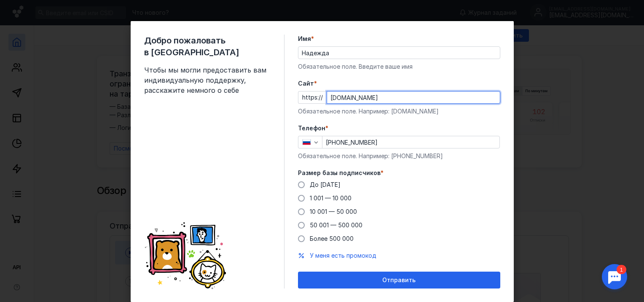 This screenshot has width=644, height=302. I want to click on button: Отправить, so click(399, 280).